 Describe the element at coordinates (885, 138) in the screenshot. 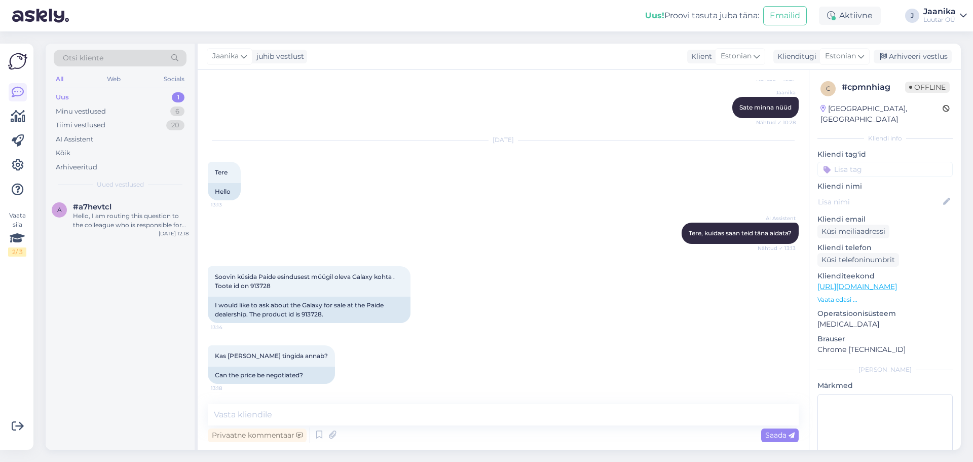

I see `div: Kliendi info` at that location.